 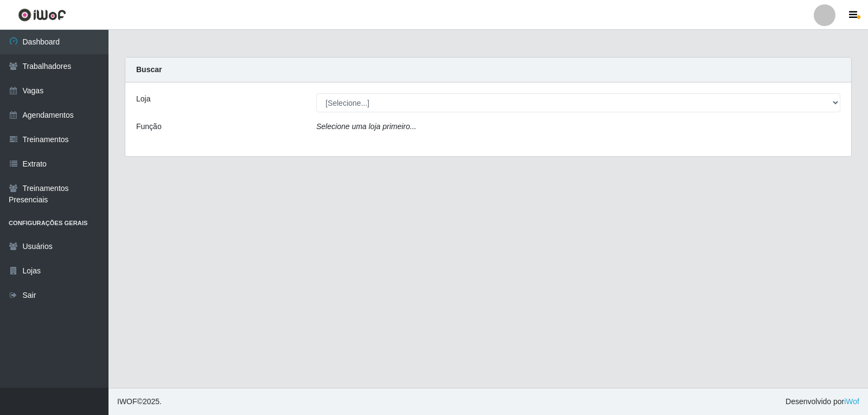 I want to click on strong: Buscar, so click(x=148, y=70).